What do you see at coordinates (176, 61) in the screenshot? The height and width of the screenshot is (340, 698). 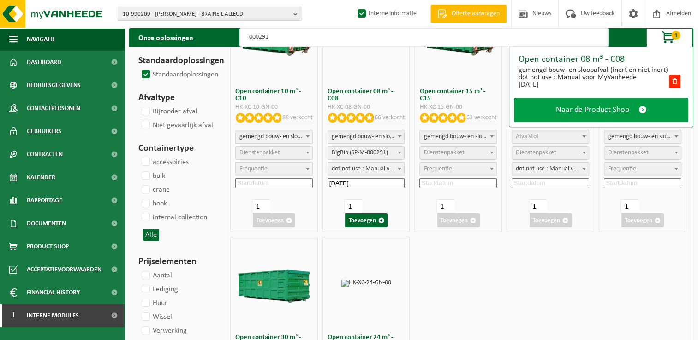 I see `h3: Standaardoplossingen` at bounding box center [176, 61].